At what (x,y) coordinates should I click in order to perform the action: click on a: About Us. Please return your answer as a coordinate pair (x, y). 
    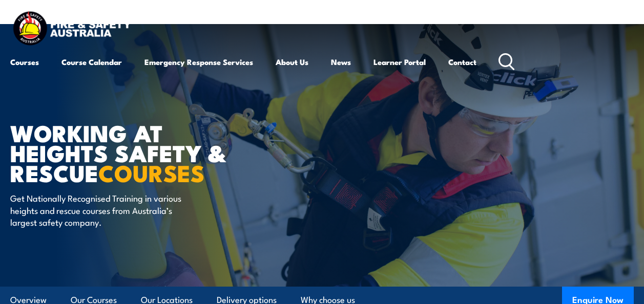
    Looking at the image, I should click on (292, 62).